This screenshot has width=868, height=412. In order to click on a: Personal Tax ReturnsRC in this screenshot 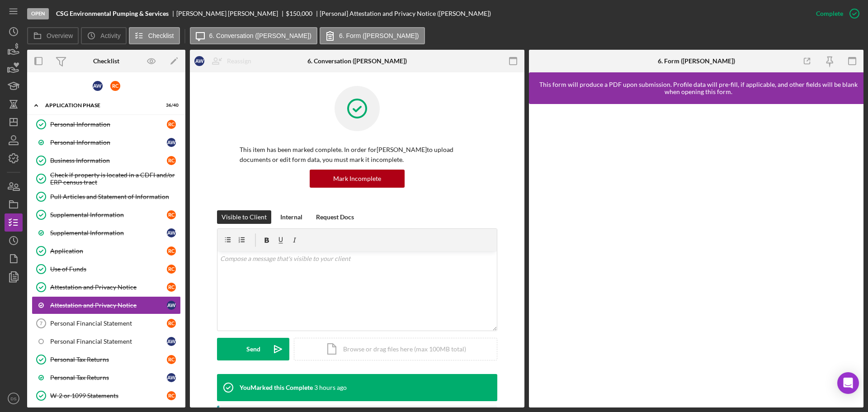, I will do `click(106, 360)`.